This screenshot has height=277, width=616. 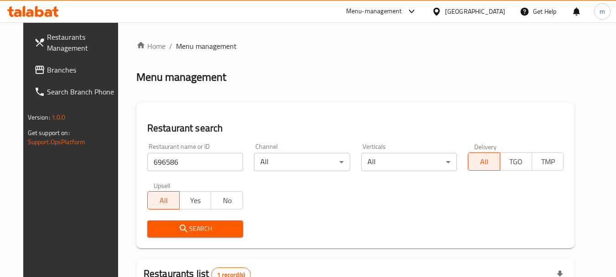 What do you see at coordinates (58, 117) in the screenshot?
I see `span: 1.0.0` at bounding box center [58, 117].